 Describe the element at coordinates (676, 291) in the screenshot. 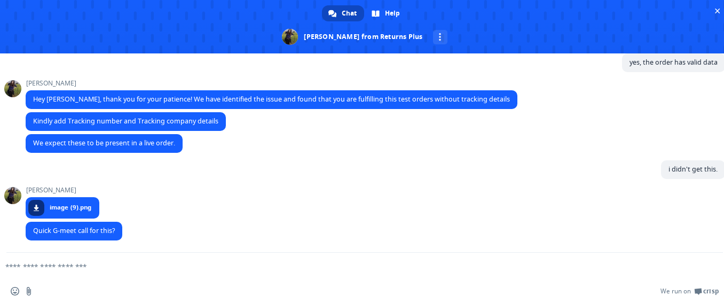

I see `span: We run on` at that location.